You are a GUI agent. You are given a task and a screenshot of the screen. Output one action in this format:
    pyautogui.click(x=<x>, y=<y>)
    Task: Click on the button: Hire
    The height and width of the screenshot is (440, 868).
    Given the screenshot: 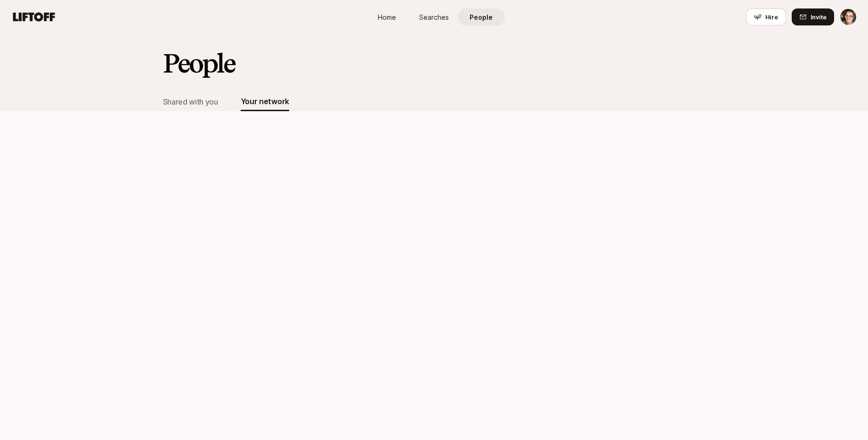 What is the action you would take?
    pyautogui.click(x=766, y=17)
    